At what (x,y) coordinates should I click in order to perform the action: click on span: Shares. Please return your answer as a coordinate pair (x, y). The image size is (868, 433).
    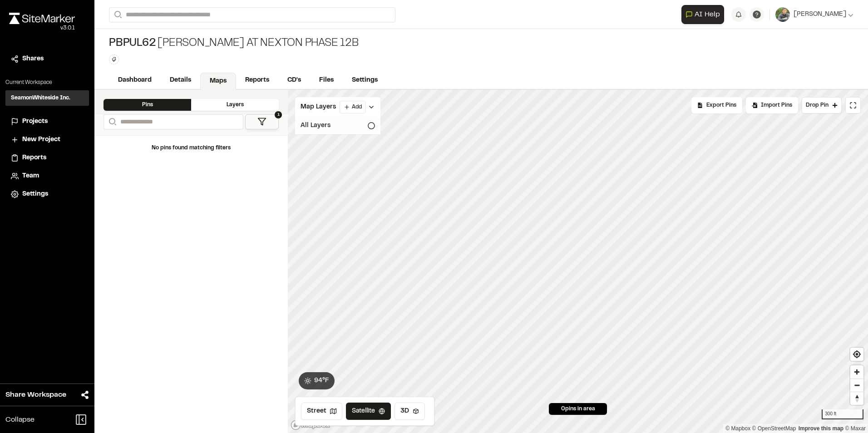
    Looking at the image, I should click on (32, 59).